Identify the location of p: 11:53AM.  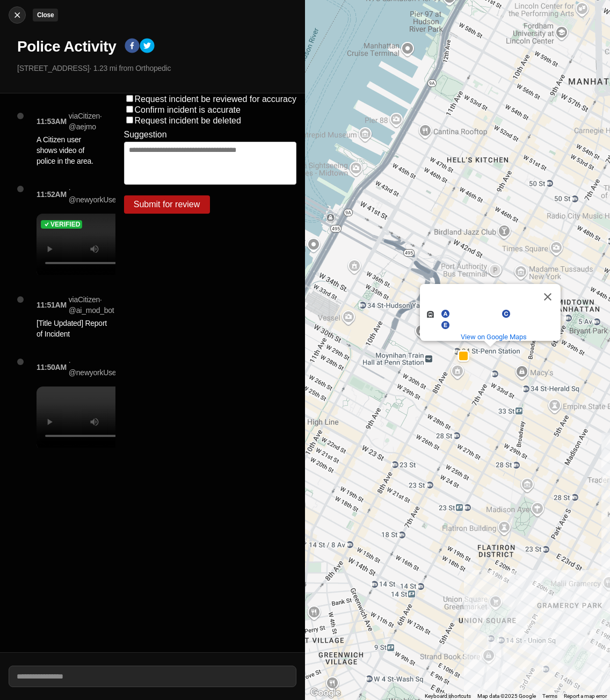
(52, 122).